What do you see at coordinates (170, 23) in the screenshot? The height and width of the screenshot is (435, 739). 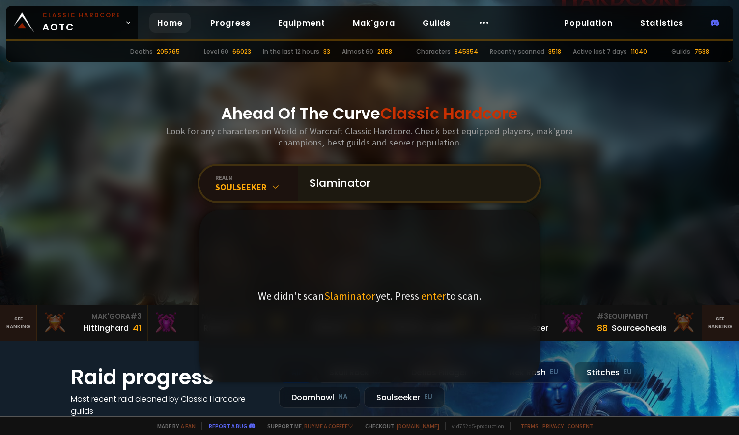 I see `a: Home` at bounding box center [170, 23].